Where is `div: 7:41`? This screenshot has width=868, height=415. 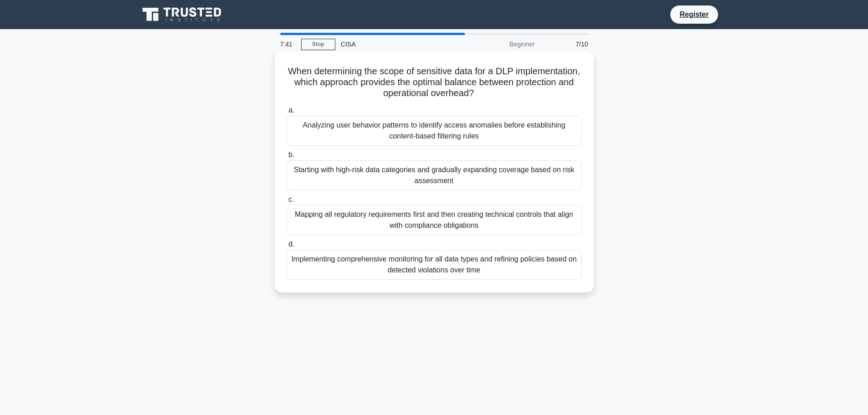
div: 7:41 is located at coordinates (288, 44).